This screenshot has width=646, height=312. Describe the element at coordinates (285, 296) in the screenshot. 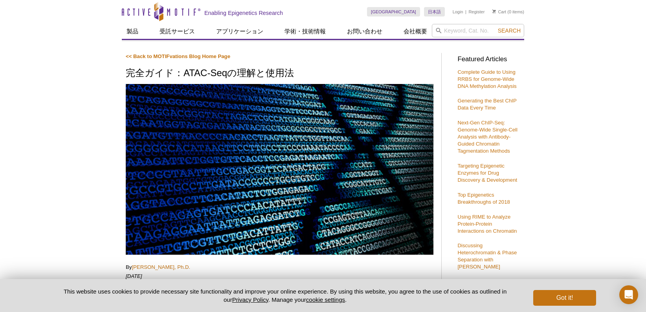

I see `p: This website uses cookies to provide necessary site functionality and improve your online experie...` at that location.